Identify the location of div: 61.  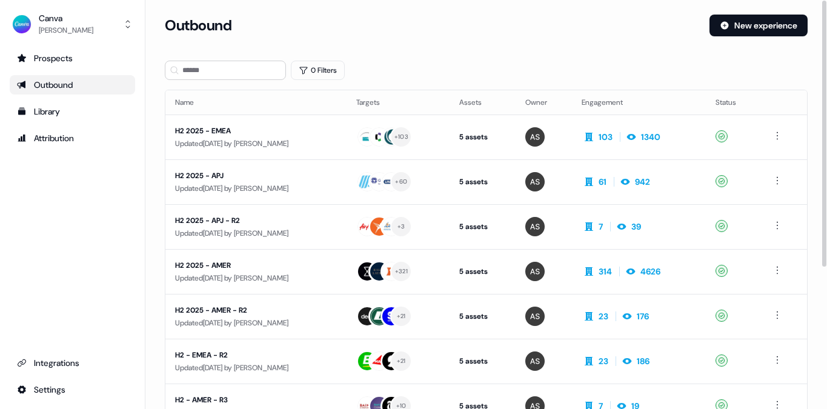
(602, 182).